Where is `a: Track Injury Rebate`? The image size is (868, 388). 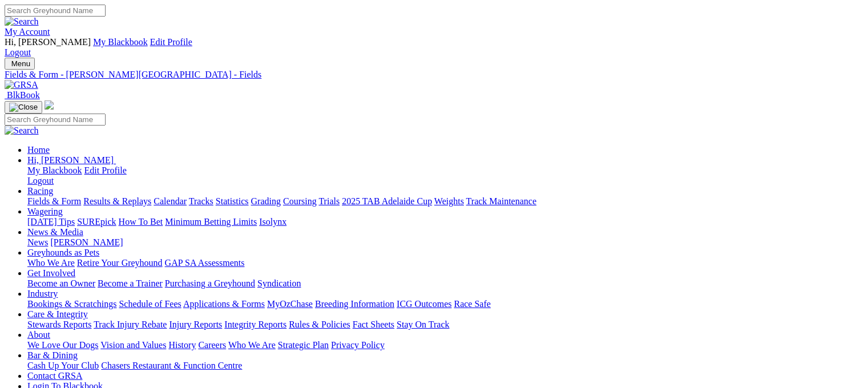
a: Track Injury Rebate is located at coordinates (130, 324).